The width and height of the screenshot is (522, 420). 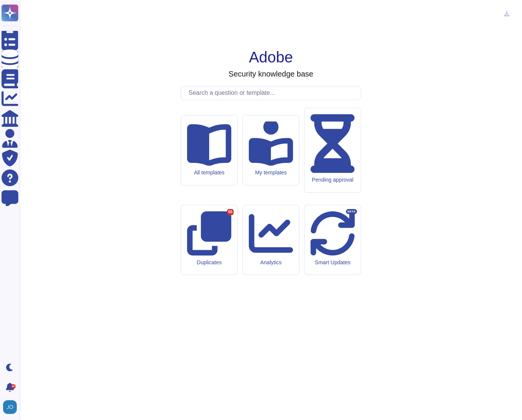 What do you see at coordinates (10, 407) in the screenshot?
I see `img: user` at bounding box center [10, 407].